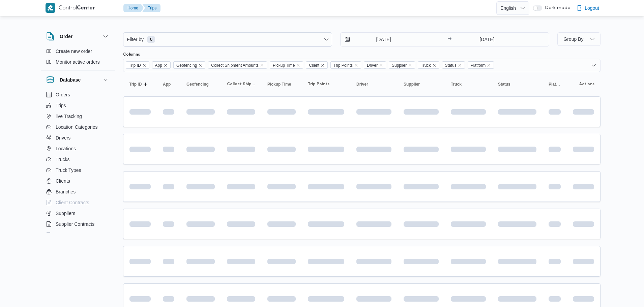  What do you see at coordinates (78, 80) in the screenshot?
I see `button: Database` at bounding box center [78, 80].